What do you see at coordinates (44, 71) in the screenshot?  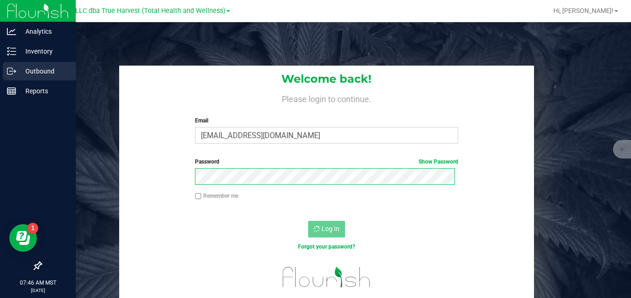 I see `p: Outbound` at bounding box center [44, 71].